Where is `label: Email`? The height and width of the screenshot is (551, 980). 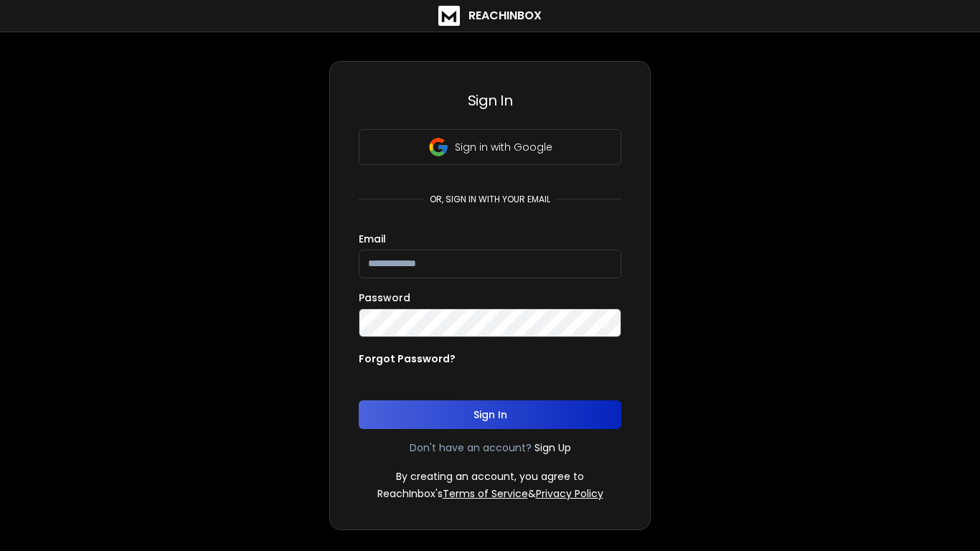 label: Email is located at coordinates (372, 239).